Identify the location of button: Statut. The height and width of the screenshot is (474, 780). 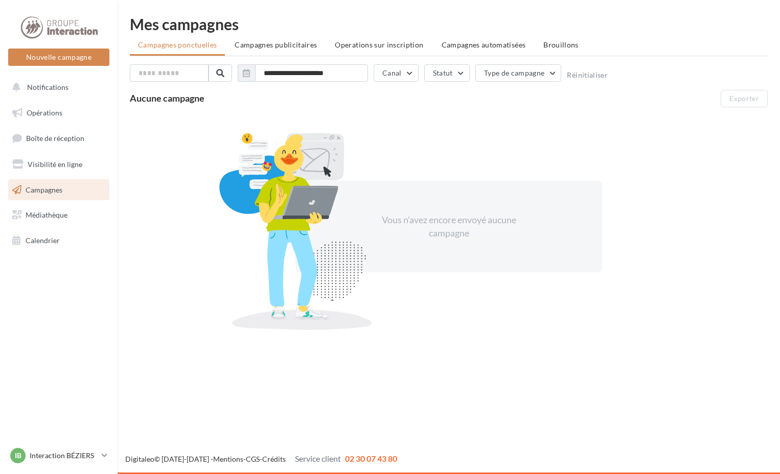
(447, 73).